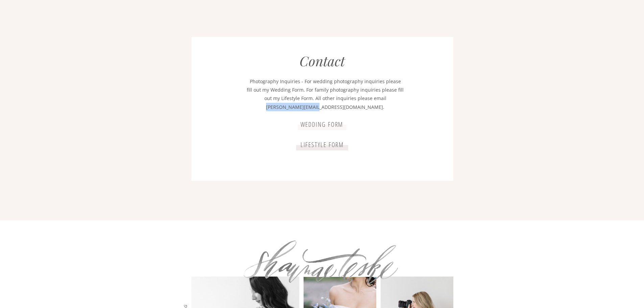 The image size is (644, 308). Describe the element at coordinates (322, 144) in the screenshot. I see `a: lifestyle form` at that location.